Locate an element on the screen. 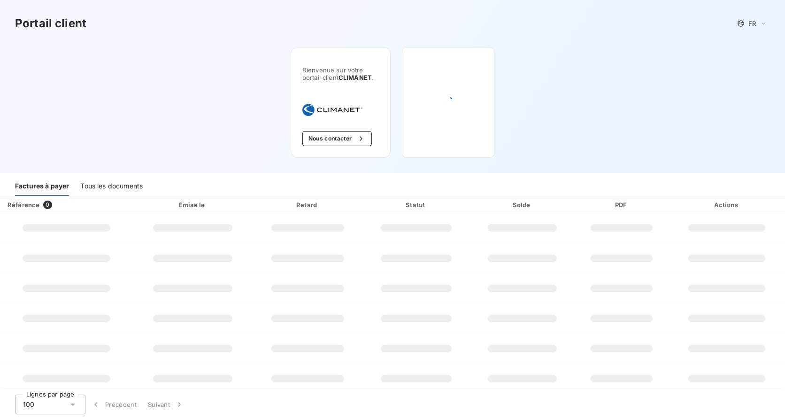  div: Référence is located at coordinates (23, 205).